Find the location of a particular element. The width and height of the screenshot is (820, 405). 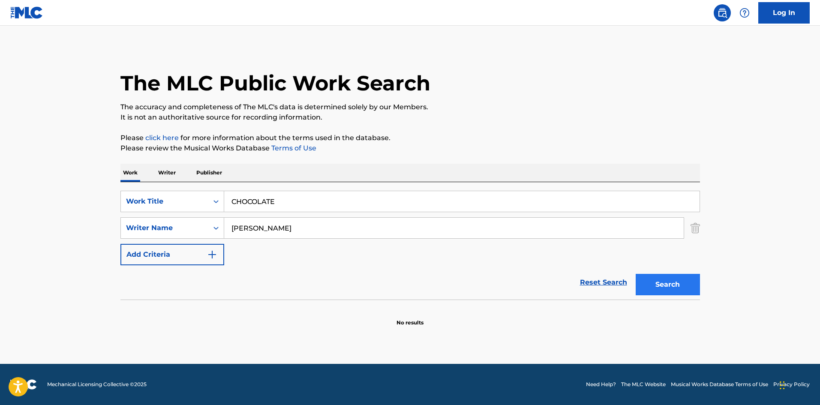

p: The accuracy and completeness of The MLC's data is determined solely by our Members. is located at coordinates (410, 107).